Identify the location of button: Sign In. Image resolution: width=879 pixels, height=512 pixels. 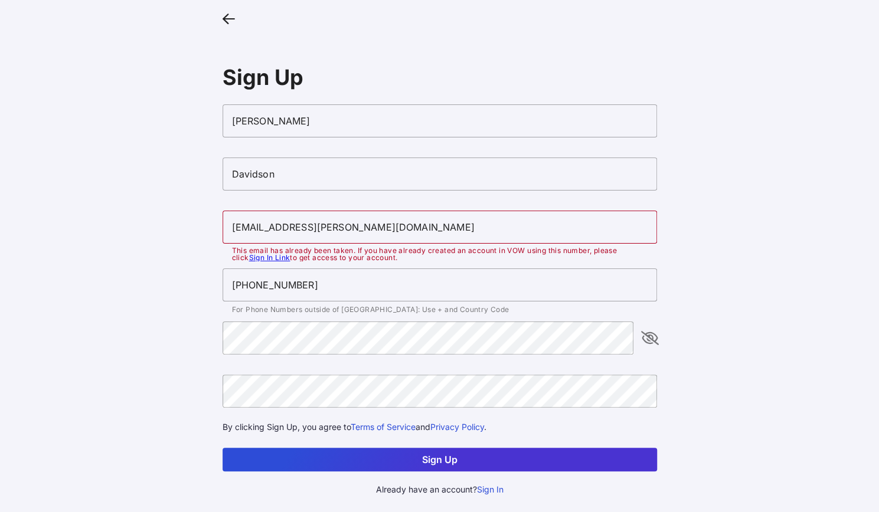
(490, 490).